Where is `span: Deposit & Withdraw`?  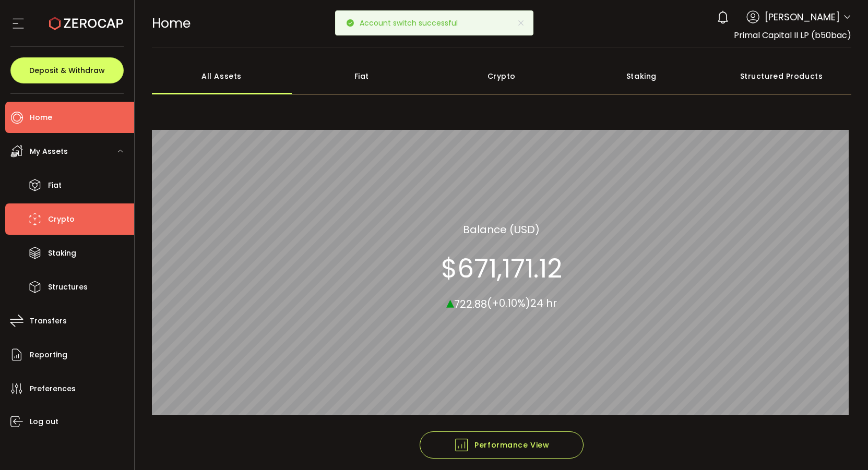 span: Deposit & Withdraw is located at coordinates (67, 71).